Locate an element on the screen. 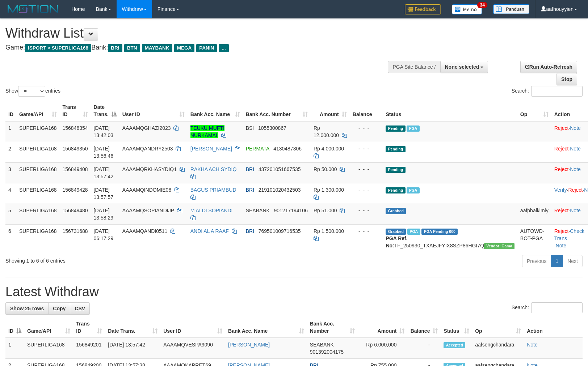 The width and height of the screenshot is (588, 366). b: PGA Ref. No: is located at coordinates (397, 242).